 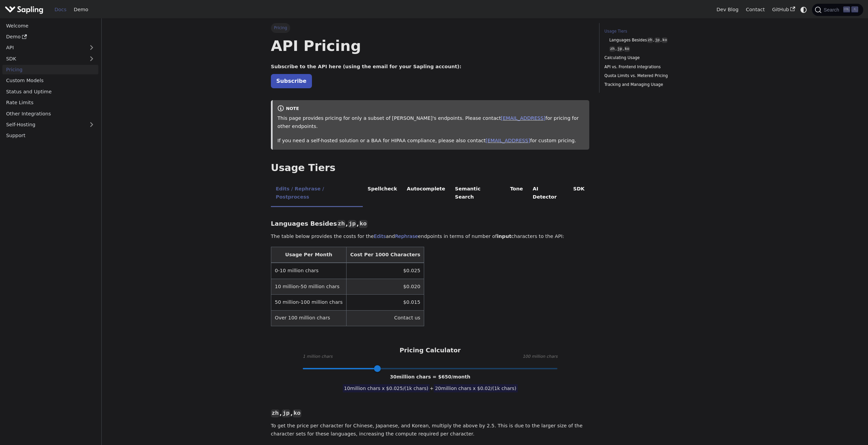 What do you see at coordinates (385, 255) in the screenshot?
I see `th: Cost Per 1000 Characters` at bounding box center [385, 255].